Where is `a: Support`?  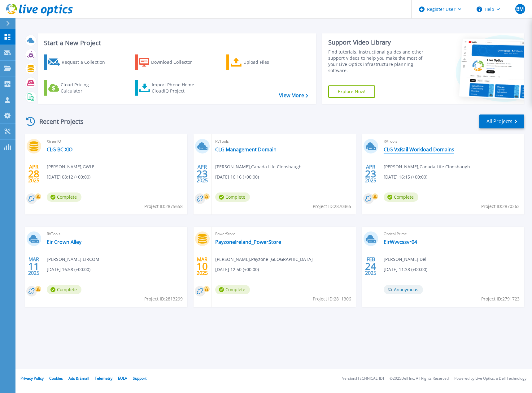
a: Support is located at coordinates (140, 379).